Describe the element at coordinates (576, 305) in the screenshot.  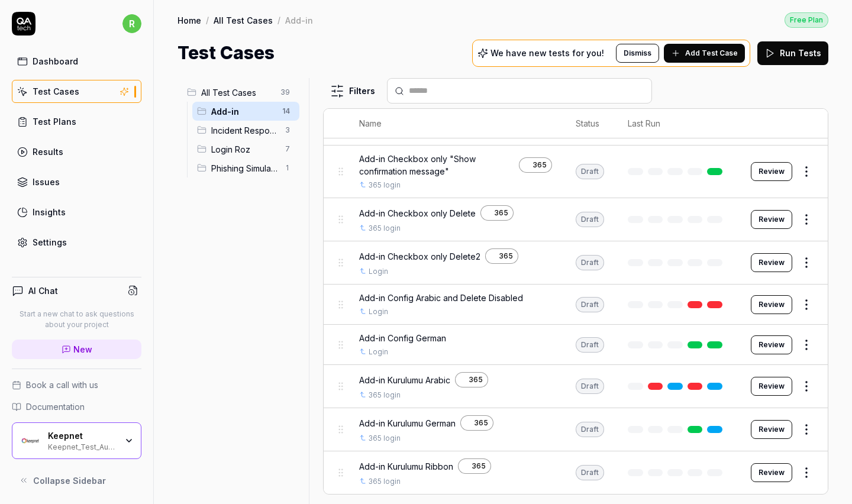
I see `tr: Add-in Config Arabic and Delete DisabledLoginDraftReview` at that location.